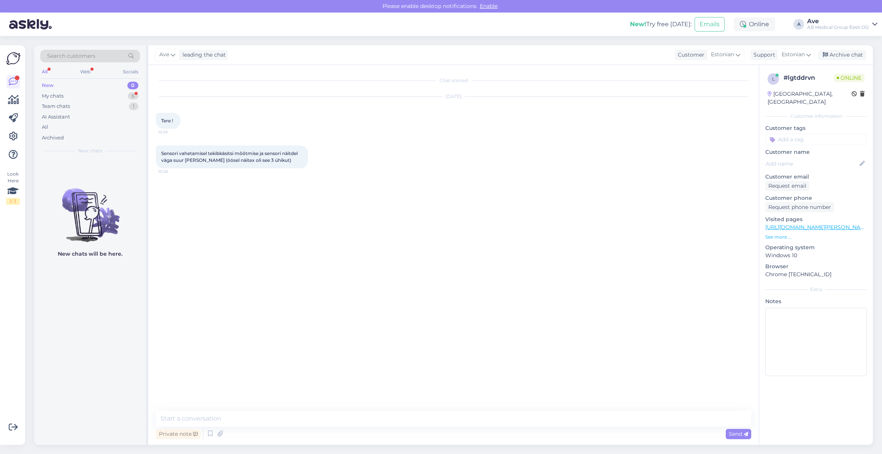 The image size is (882, 454). I want to click on span: l, so click(773, 79).